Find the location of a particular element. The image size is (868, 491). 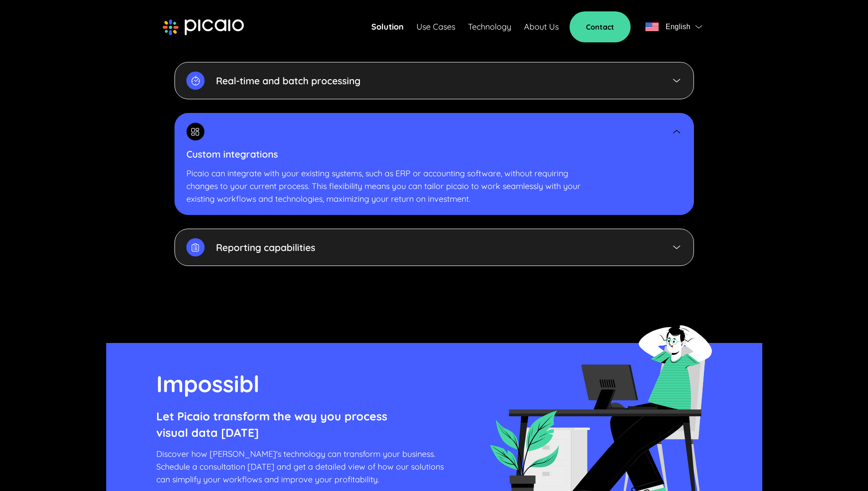

img: picaio-logo is located at coordinates (204, 28).